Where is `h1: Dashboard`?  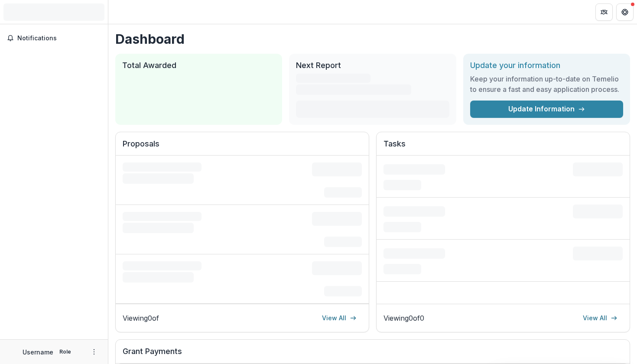
h1: Dashboard is located at coordinates (373, 39).